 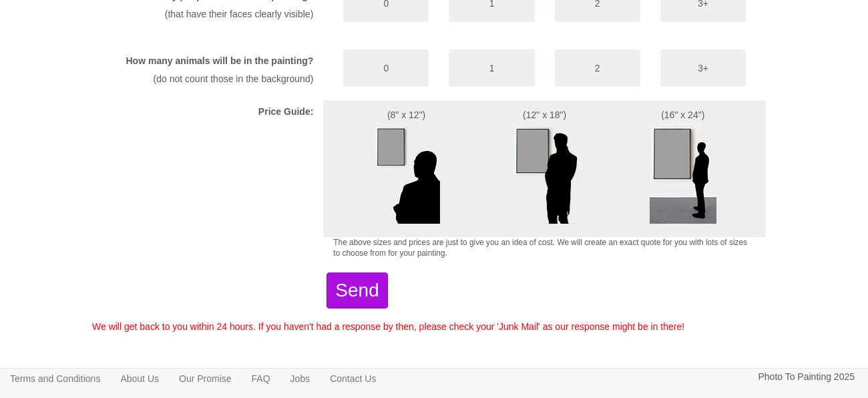 What do you see at coordinates (682, 114) in the screenshot?
I see `p: (16" x 24")` at bounding box center [682, 114].